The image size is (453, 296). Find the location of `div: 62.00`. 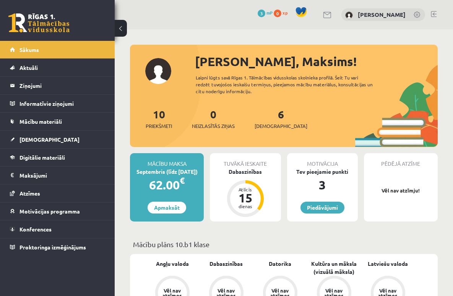

div: 62.00 is located at coordinates (167, 185).